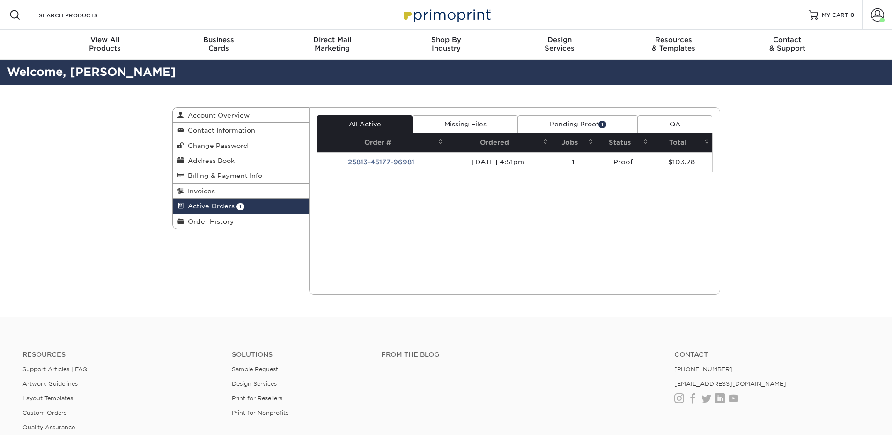 The image size is (892, 435). Describe the element at coordinates (223, 176) in the screenshot. I see `span: Billing & Payment Info` at that location.